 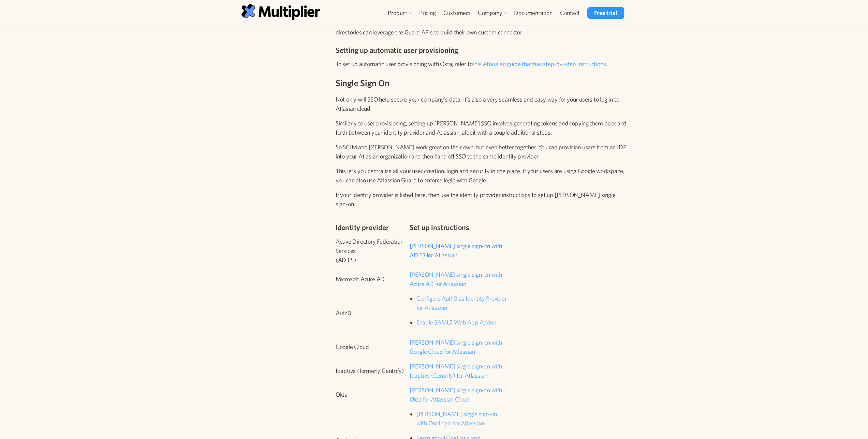 What do you see at coordinates (605, 13) in the screenshot?
I see `a: Free trial` at bounding box center [605, 13].